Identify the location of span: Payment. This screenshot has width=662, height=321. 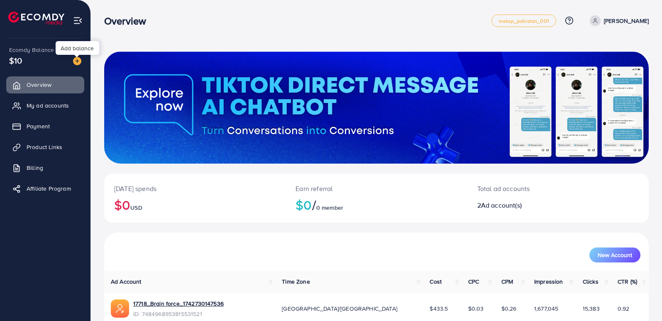
(38, 126).